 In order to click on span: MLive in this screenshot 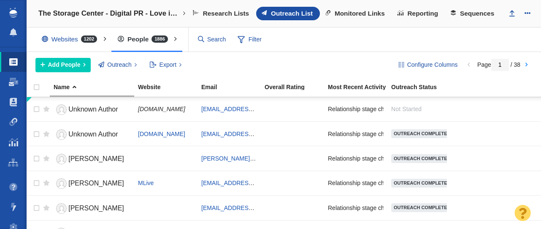, I will do `click(146, 183)`.